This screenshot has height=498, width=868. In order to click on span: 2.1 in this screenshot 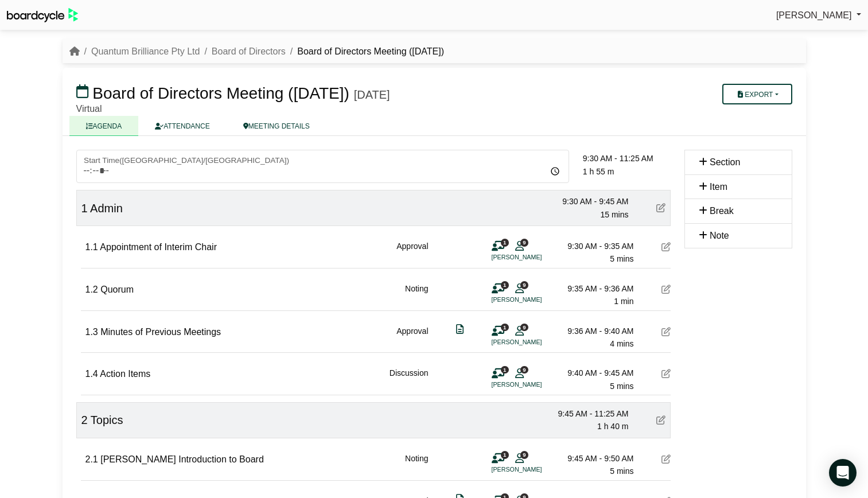, I will do `click(92, 459)`.